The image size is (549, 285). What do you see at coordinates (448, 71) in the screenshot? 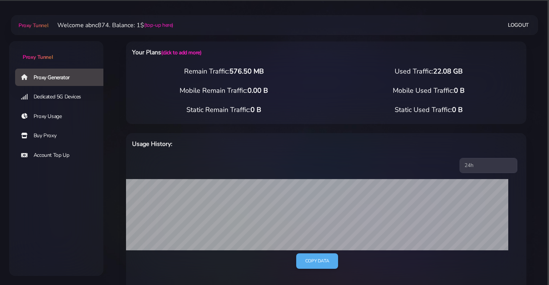
I see `span: 22.08 GB` at bounding box center [448, 71].